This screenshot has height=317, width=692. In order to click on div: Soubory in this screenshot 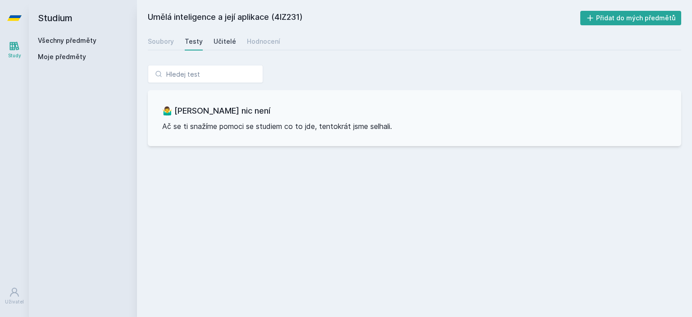, I will do `click(161, 41)`.